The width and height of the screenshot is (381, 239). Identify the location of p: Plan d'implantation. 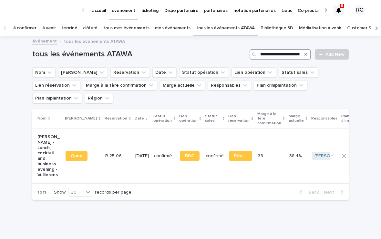
(354, 119).